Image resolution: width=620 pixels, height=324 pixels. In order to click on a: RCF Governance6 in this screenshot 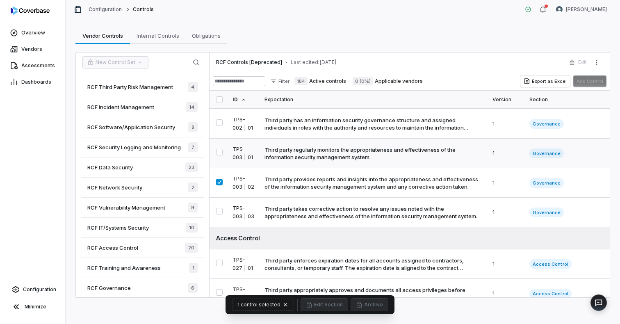, I will do `click(142, 288)`.